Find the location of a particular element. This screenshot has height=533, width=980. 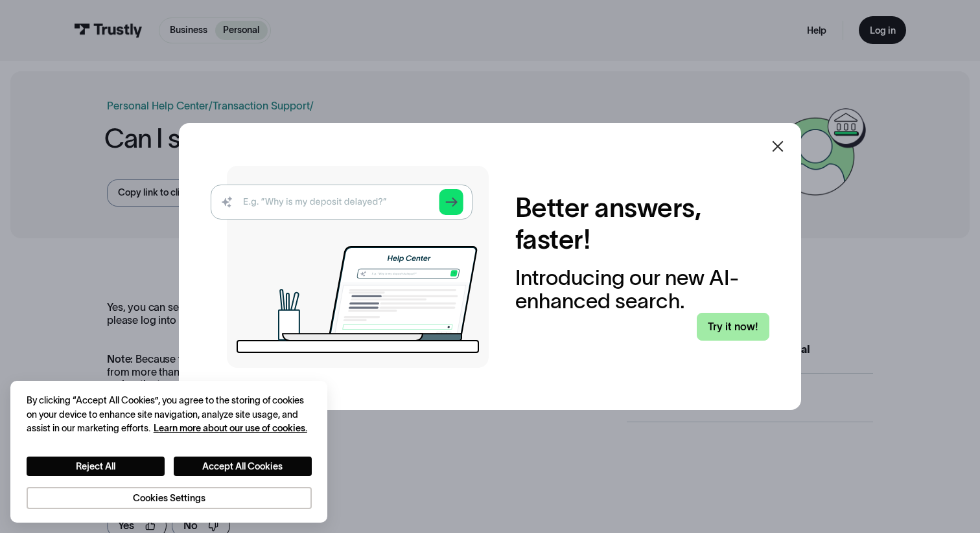

a: Try it now! is located at coordinates (733, 326).